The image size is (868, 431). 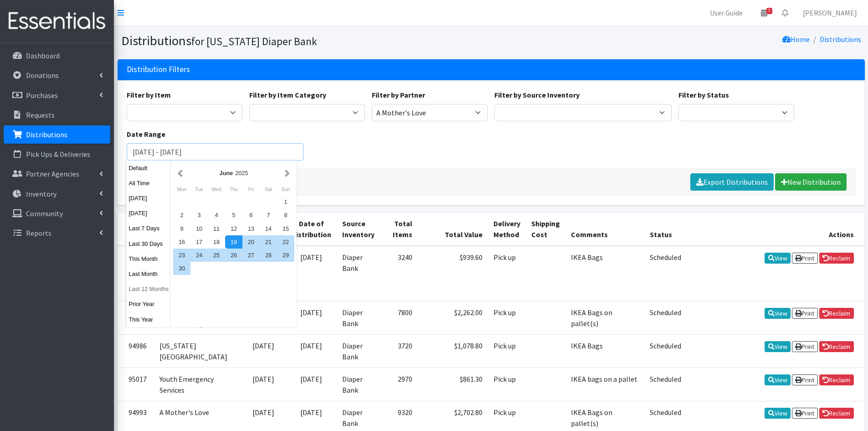 I want to click on div: 20, so click(x=251, y=242).